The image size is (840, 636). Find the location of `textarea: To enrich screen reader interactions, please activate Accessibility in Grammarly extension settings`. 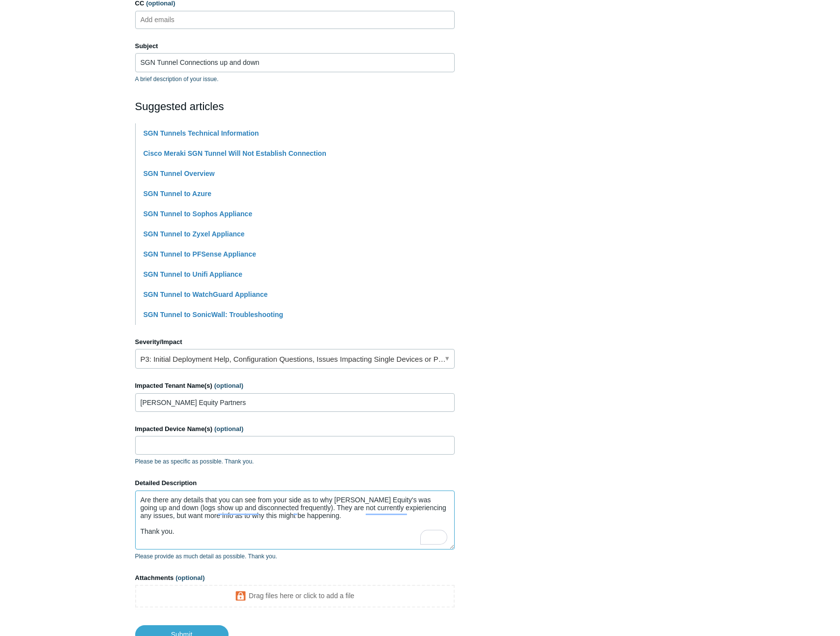

textarea: To enrich screen reader interactions, please activate Accessibility in Grammarly extension settings is located at coordinates (295, 520).